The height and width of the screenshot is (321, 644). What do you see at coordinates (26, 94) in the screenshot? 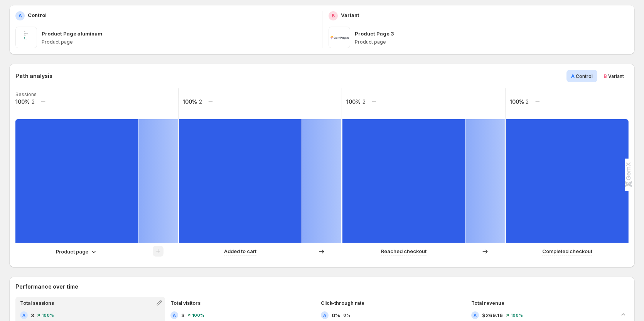
I see `text: Sessions` at bounding box center [26, 94].